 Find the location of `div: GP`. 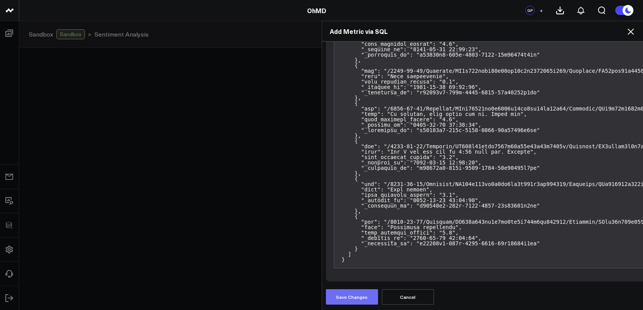

div: GP is located at coordinates (530, 10).